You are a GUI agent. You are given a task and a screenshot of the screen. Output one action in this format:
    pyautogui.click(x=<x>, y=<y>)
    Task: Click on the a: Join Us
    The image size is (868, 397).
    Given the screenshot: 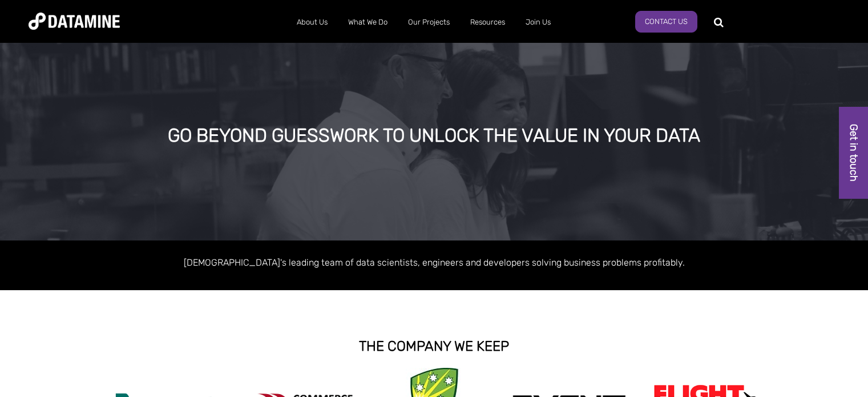 What is the action you would take?
    pyautogui.click(x=538, y=22)
    